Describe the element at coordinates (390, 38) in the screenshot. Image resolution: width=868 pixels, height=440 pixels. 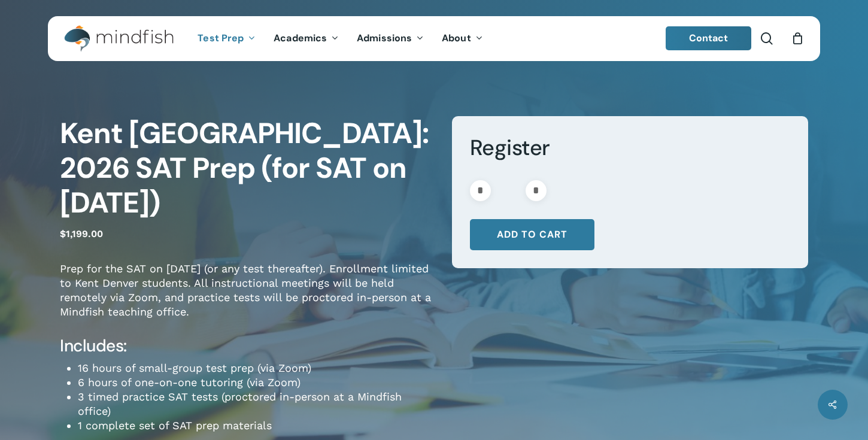
I see `a: Admissions` at that location.